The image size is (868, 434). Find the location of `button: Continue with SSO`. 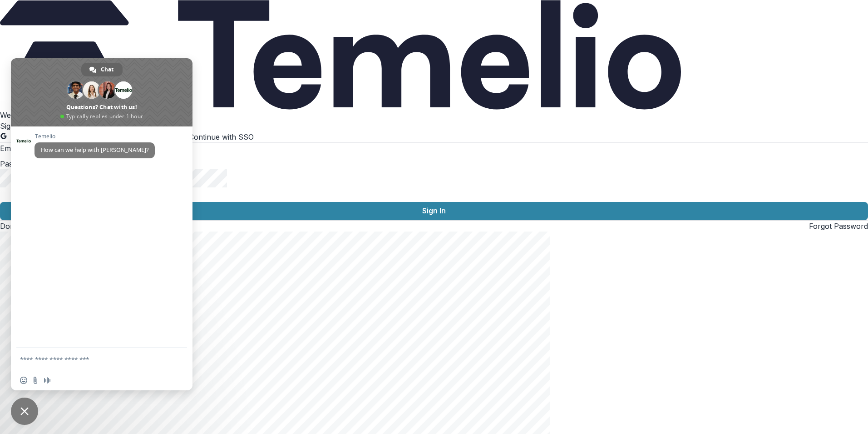

button: Continue with SSO is located at coordinates (215, 137).